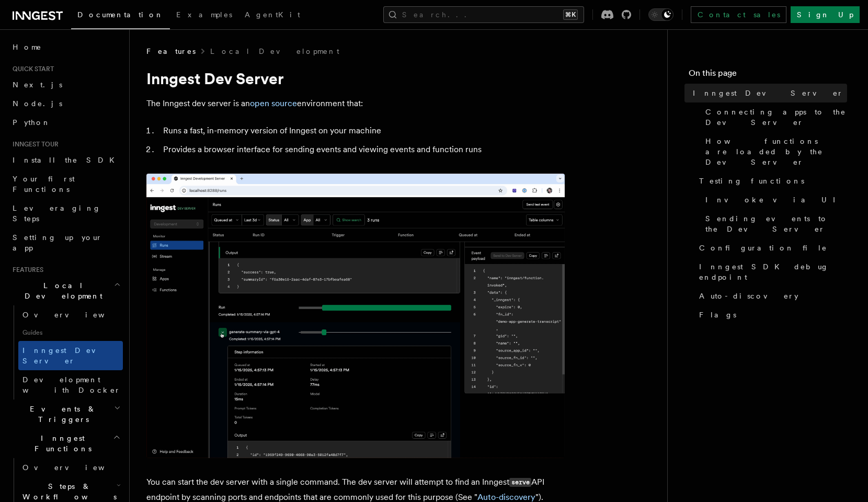  I want to click on span: Guides, so click(70, 333).